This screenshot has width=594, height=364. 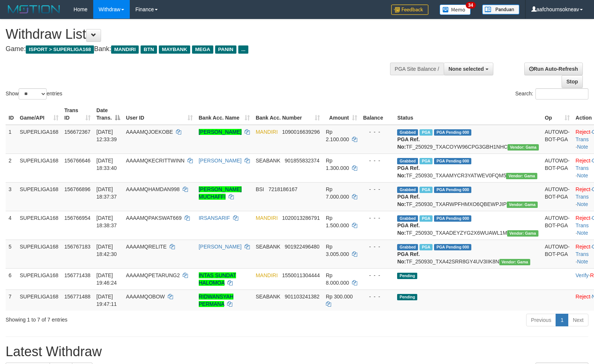 I want to click on a: INTAS SUNDAT HALOMOA, so click(x=218, y=279).